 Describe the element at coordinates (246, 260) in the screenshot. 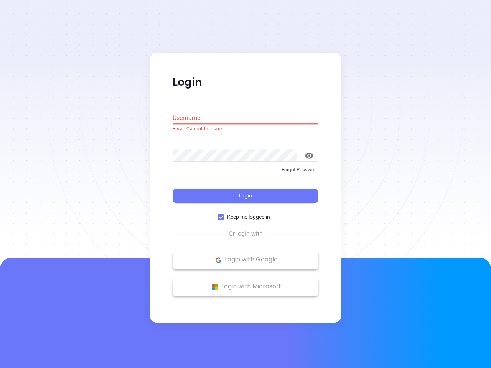

I see `button: Google Logo Login with Google` at that location.